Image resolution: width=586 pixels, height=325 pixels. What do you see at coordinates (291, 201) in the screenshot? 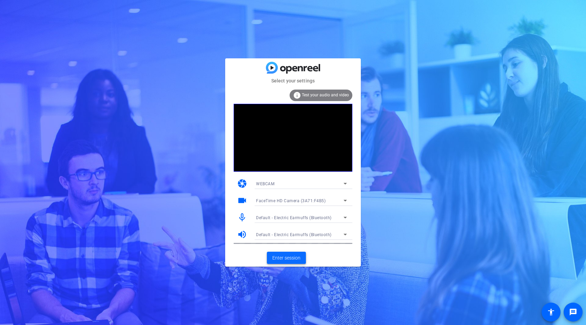
I see `span: FaceTime HD Camera (3A71:F4B5)` at bounding box center [291, 201].